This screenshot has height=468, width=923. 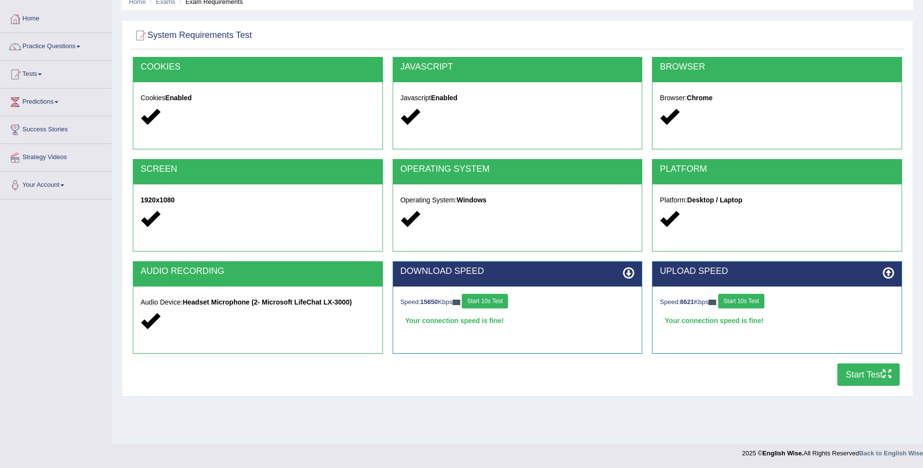 I want to click on strong: English Wise., so click(x=783, y=453).